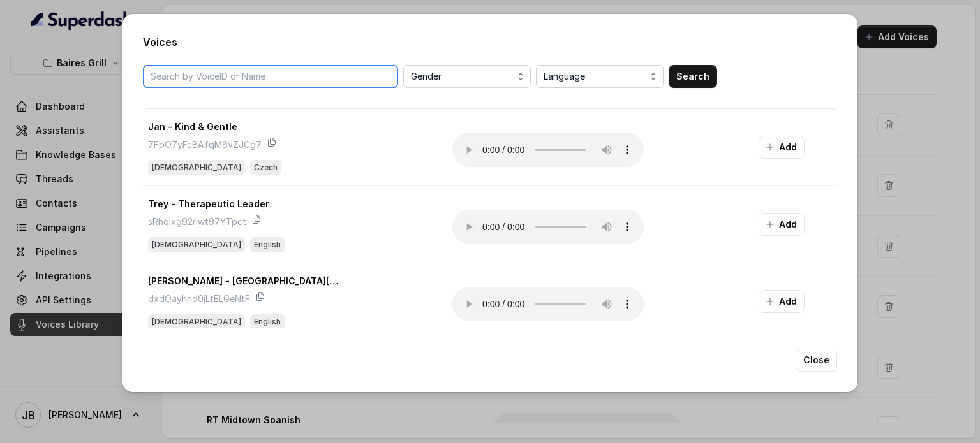 The height and width of the screenshot is (443, 980). What do you see at coordinates (467, 76) in the screenshot?
I see `button: Gender` at bounding box center [467, 76].